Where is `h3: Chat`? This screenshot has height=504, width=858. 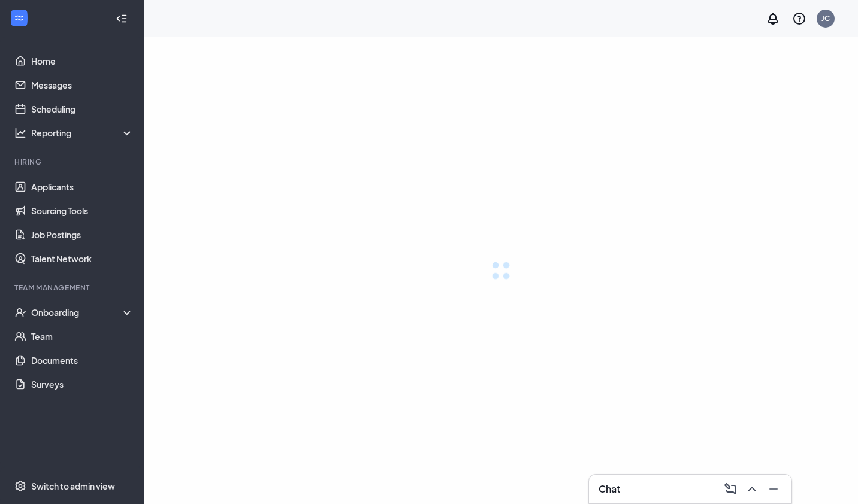 h3: Chat is located at coordinates (609, 490).